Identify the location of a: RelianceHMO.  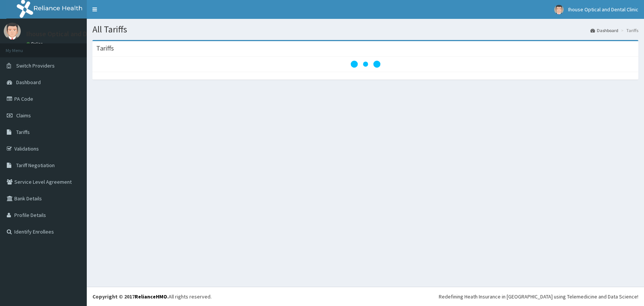
(151, 297).